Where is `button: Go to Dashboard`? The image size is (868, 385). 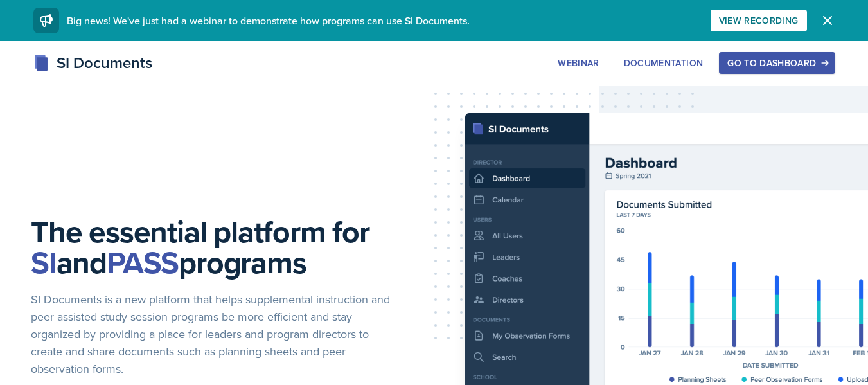
button: Go to Dashboard is located at coordinates (777, 62).